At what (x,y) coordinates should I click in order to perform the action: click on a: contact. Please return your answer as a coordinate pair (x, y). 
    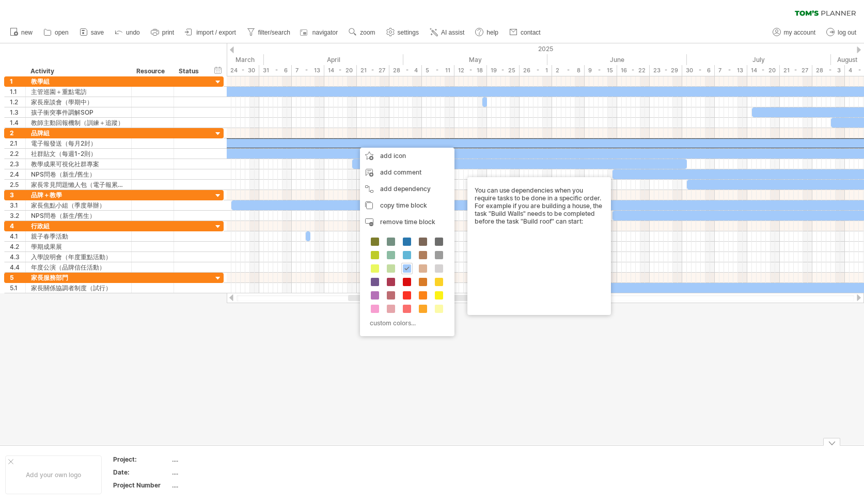
    Looking at the image, I should click on (526, 33).